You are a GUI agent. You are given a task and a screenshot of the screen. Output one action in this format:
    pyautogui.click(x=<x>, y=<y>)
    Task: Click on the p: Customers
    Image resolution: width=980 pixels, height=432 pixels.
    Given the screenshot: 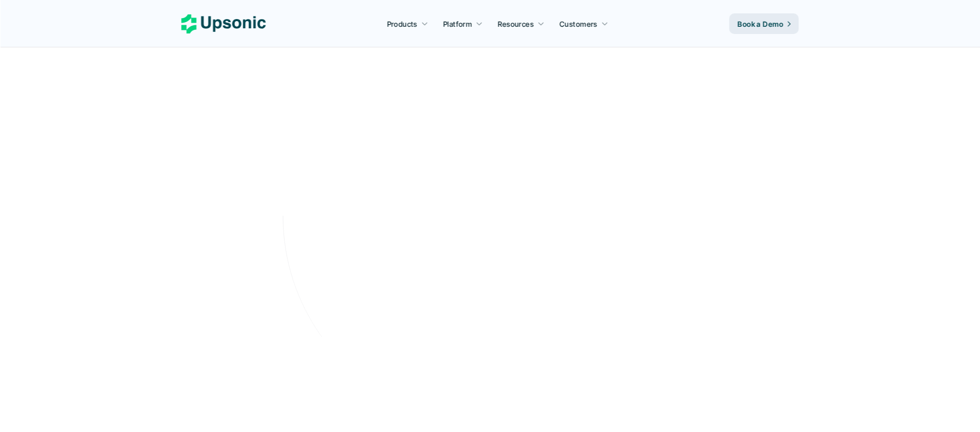 What is the action you would take?
    pyautogui.click(x=579, y=24)
    